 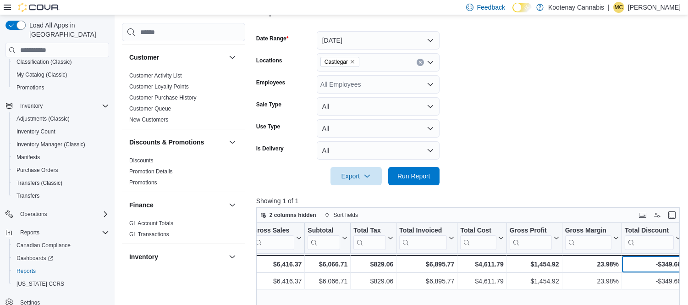 What do you see at coordinates (522, 7) in the screenshot?
I see `input: Dark Mode` at bounding box center [522, 7].